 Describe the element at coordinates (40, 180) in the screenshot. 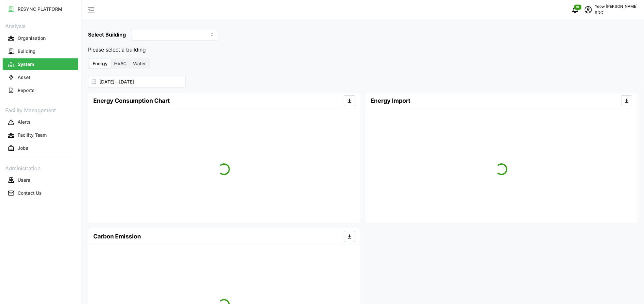

I see `a: Users` at that location.